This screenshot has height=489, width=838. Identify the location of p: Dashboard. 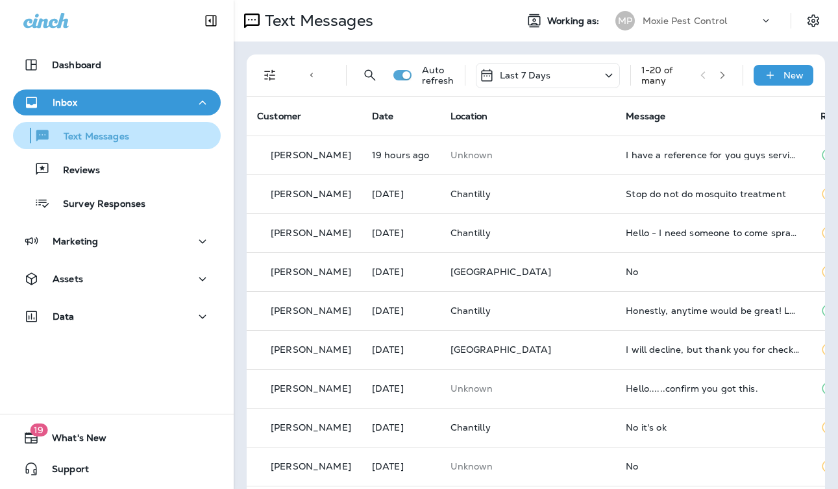
(77, 65).